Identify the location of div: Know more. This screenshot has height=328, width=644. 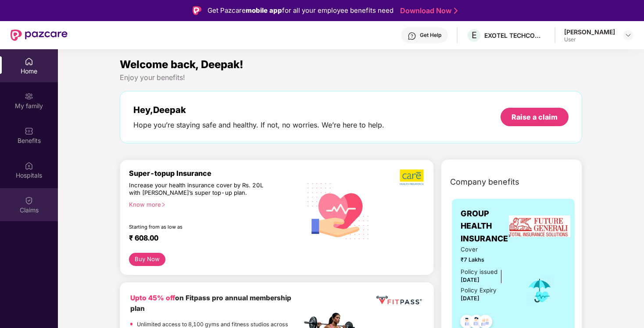
(212, 204).